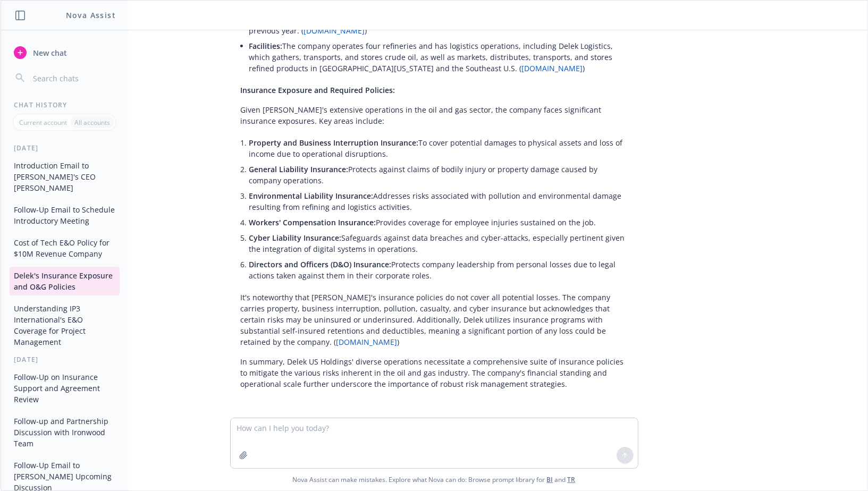  I want to click on span: Cyber Liability Insurance:, so click(295, 238).